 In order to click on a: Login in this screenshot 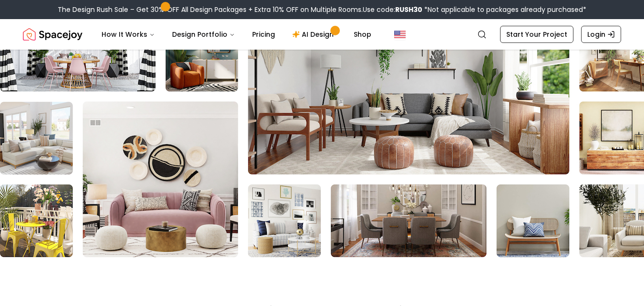, I will do `click(602, 35)`.